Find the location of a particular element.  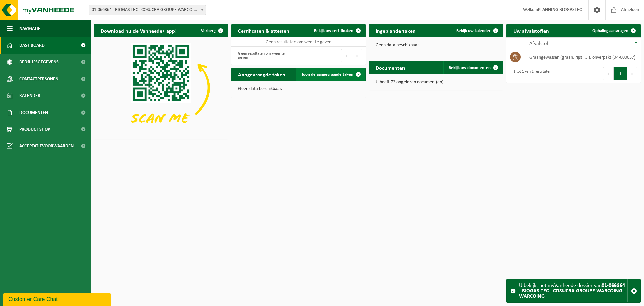

div: Customer Care Chat is located at coordinates (54, 8).